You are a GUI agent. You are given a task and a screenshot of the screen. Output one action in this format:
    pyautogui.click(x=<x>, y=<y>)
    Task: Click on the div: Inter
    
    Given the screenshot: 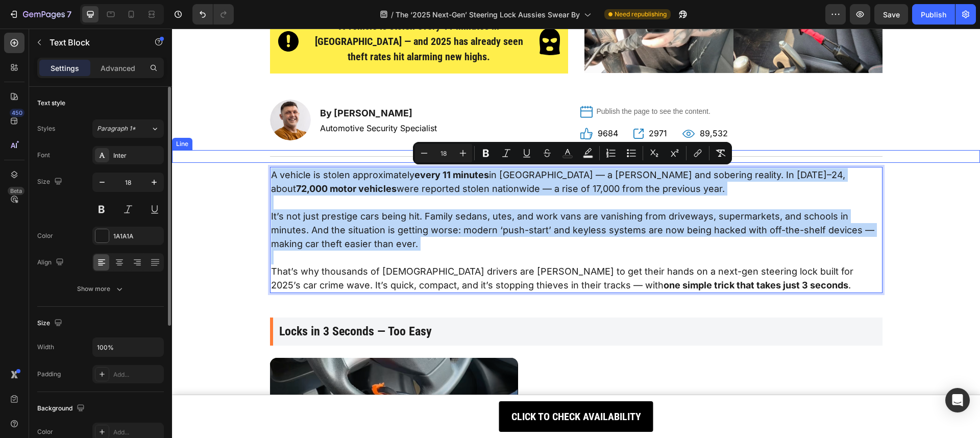 What is the action you would take?
    pyautogui.click(x=137, y=156)
    